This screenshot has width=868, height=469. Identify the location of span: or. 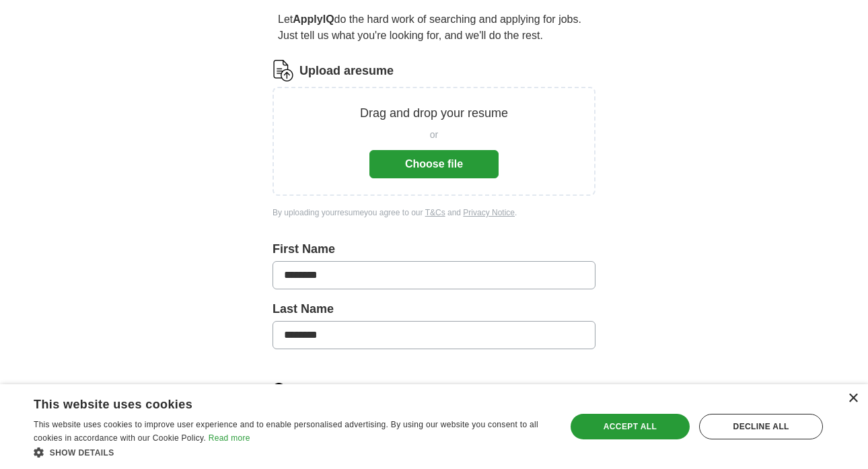
(434, 135).